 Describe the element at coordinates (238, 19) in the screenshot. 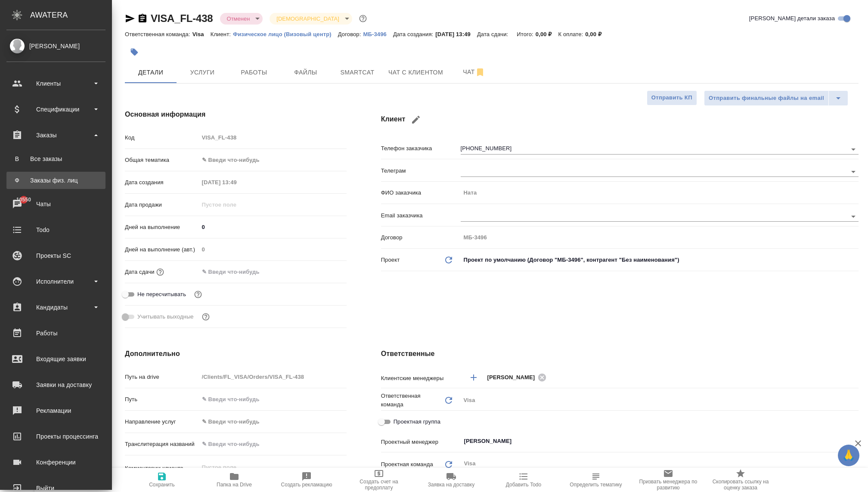

I see `button: Отменен` at that location.